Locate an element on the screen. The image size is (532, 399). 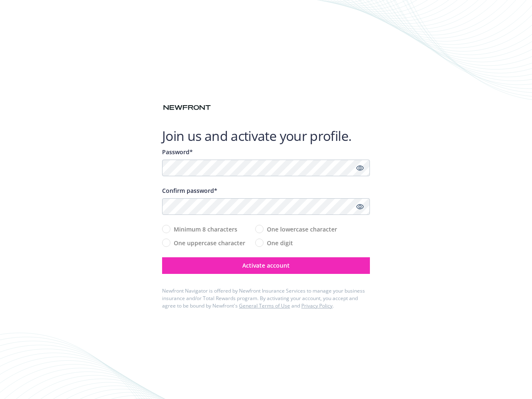
button: Activate account is located at coordinates (266, 266).